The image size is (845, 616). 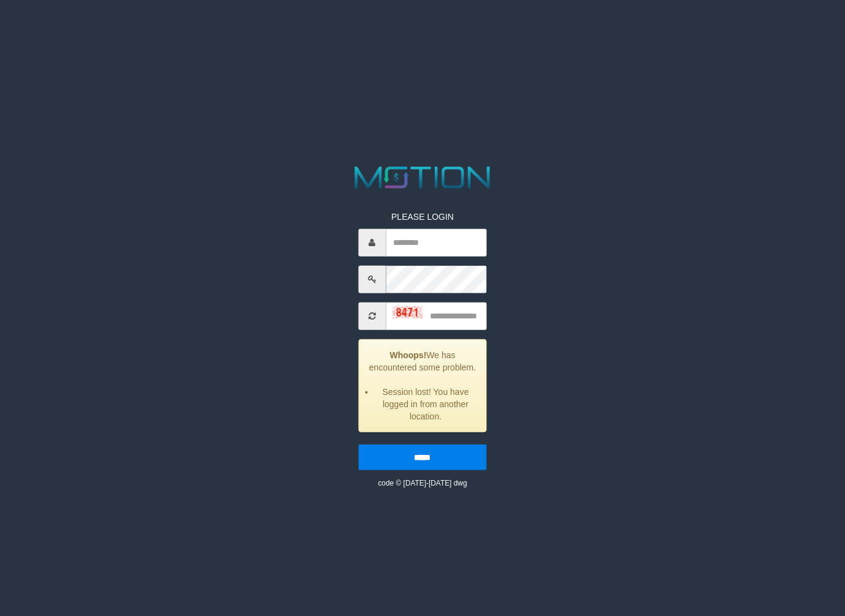 I want to click on div: We has encountered some problem., so click(x=422, y=386).